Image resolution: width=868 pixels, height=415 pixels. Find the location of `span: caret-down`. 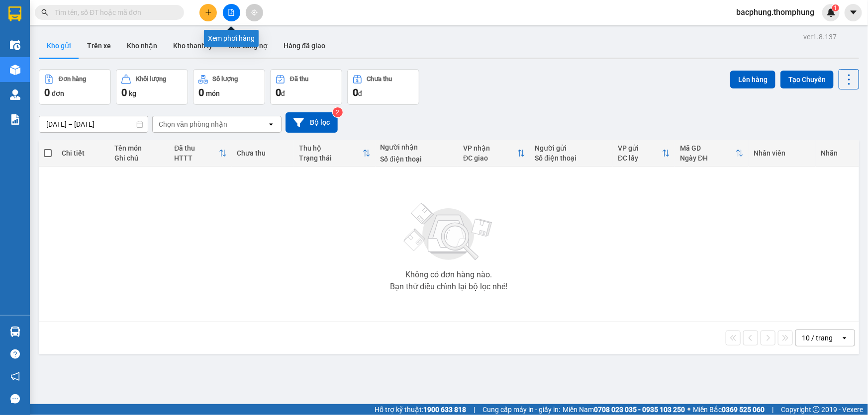

span: caret-down is located at coordinates (854, 12).